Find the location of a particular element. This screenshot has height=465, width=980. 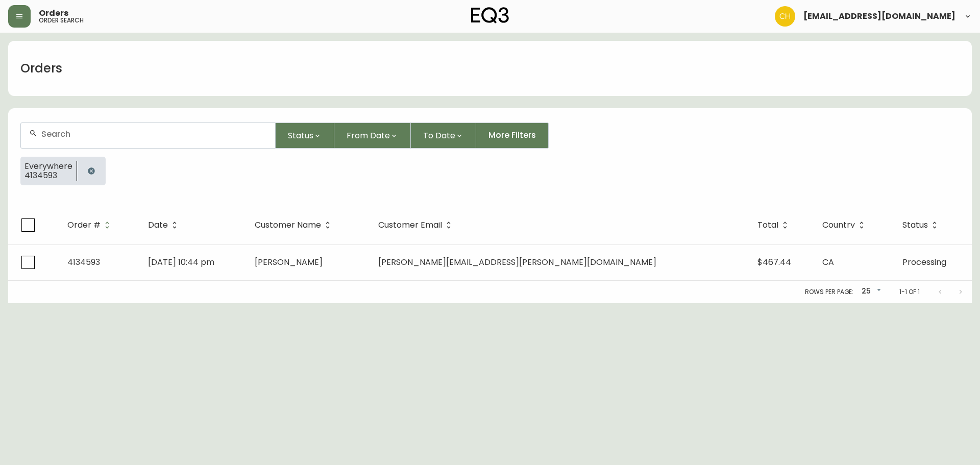

span: To Date is located at coordinates (439, 136).